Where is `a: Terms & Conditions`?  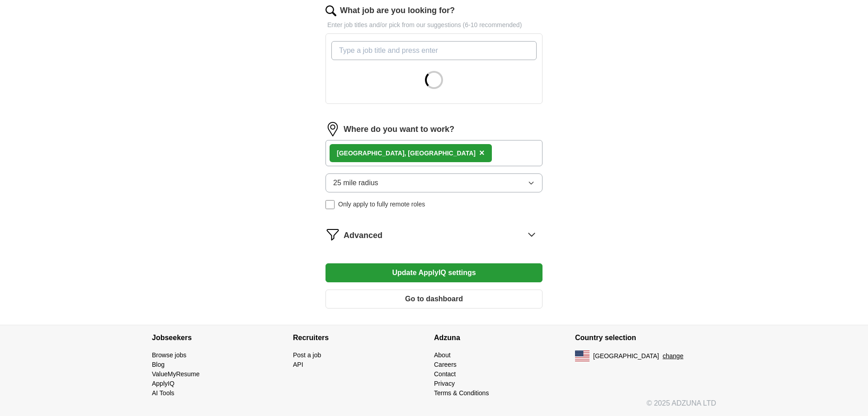
a: Terms & Conditions is located at coordinates (461, 393).